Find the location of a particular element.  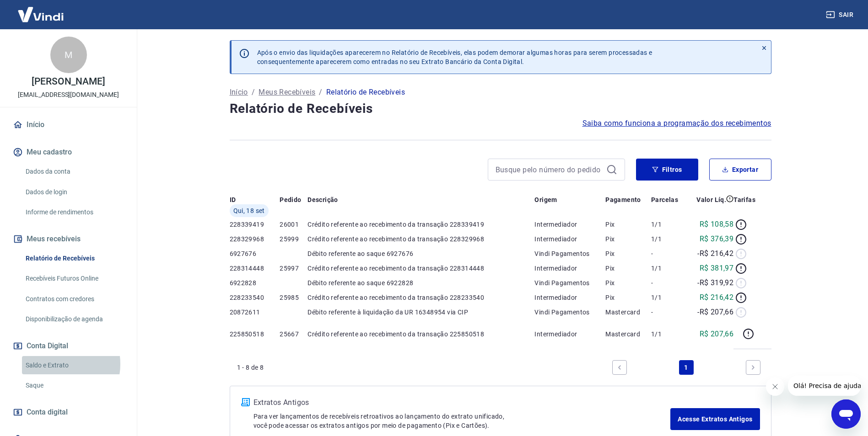

p: R$ 216,42 is located at coordinates (716, 298).